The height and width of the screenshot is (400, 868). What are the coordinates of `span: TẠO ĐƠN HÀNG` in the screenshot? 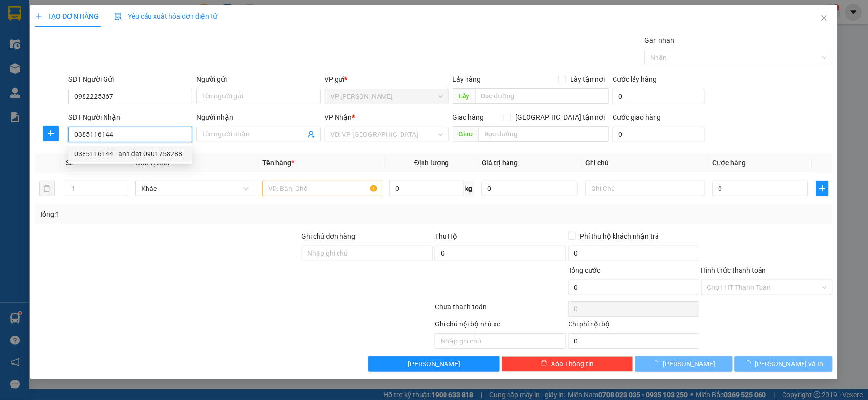 It's located at (67, 17).